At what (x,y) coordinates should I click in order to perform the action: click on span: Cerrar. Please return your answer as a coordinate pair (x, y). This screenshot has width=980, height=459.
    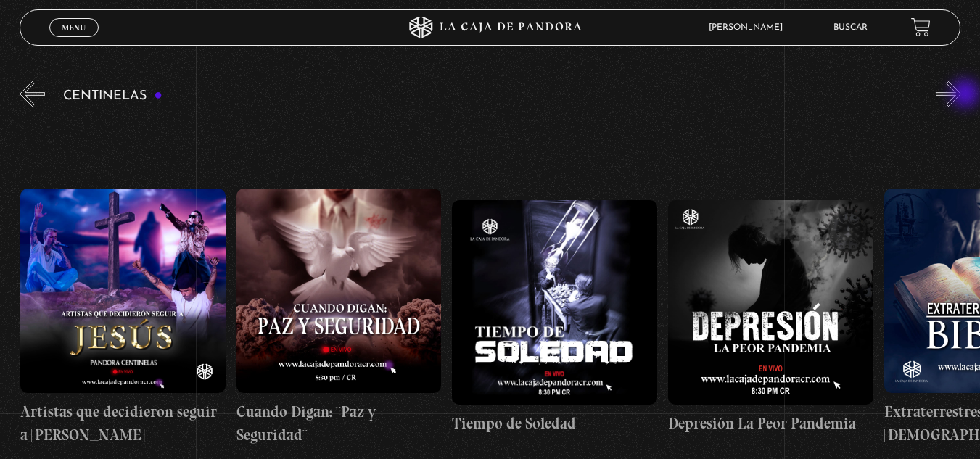
    Looking at the image, I should click on (73, 40).